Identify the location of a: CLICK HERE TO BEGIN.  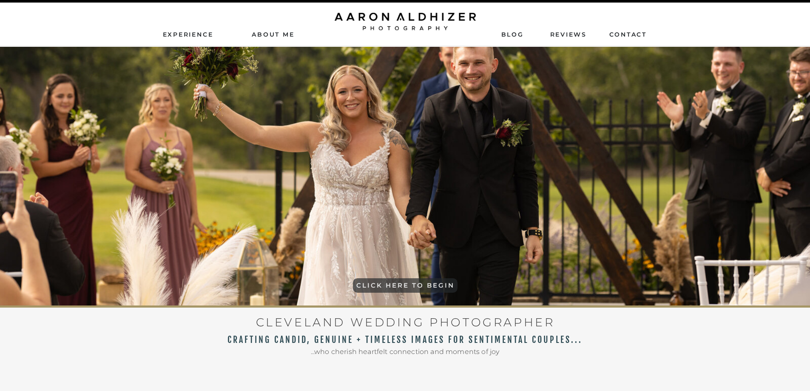
(405, 286).